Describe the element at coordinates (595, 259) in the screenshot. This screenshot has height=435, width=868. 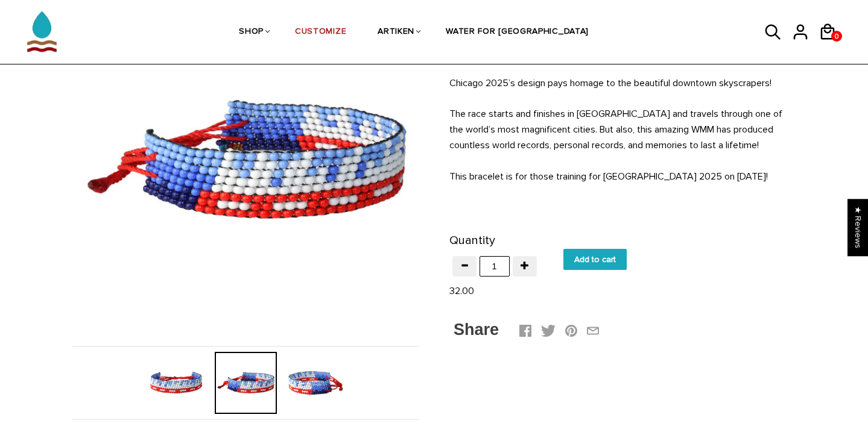
I see `input: Add to cart` at that location.